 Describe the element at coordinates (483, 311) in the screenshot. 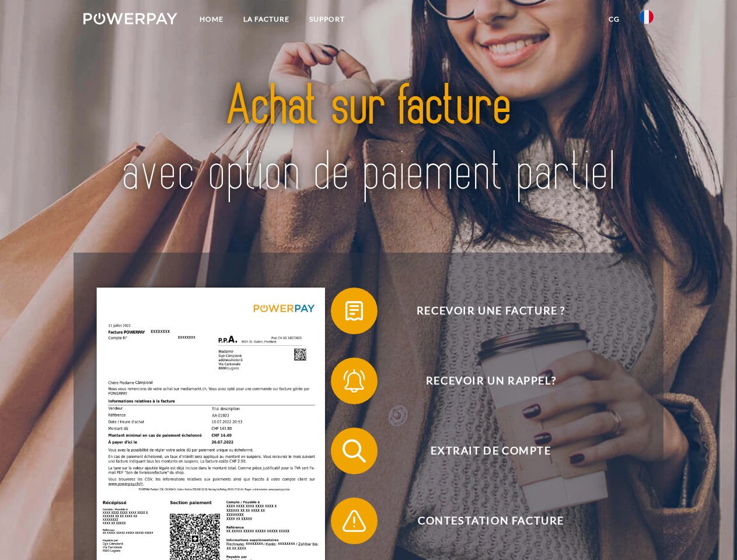

I see `button: Recevoir une facture ?` at that location.